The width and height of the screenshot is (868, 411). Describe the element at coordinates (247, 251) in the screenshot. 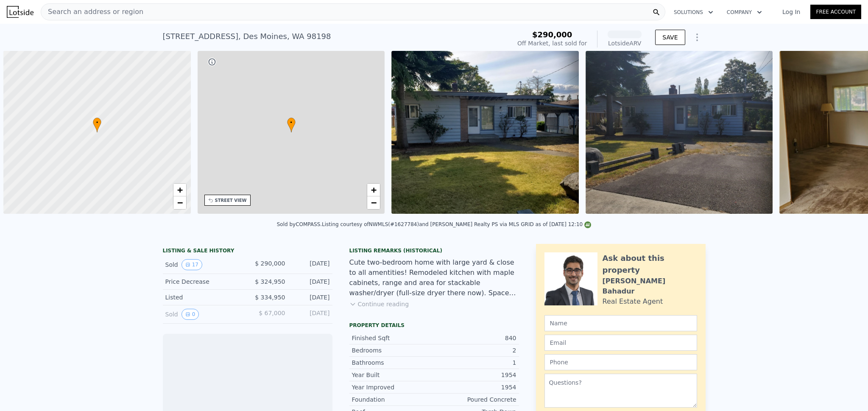

I see `div: LISTING & SALE HISTORY` at that location.